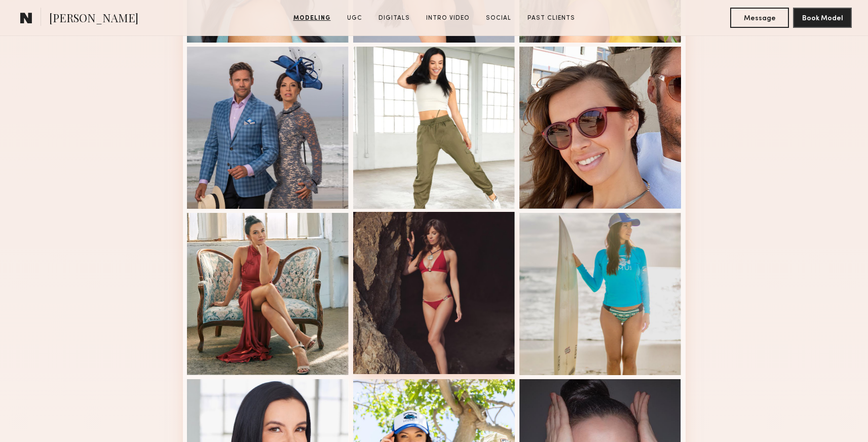  I want to click on a: Past Clients, so click(551, 18).